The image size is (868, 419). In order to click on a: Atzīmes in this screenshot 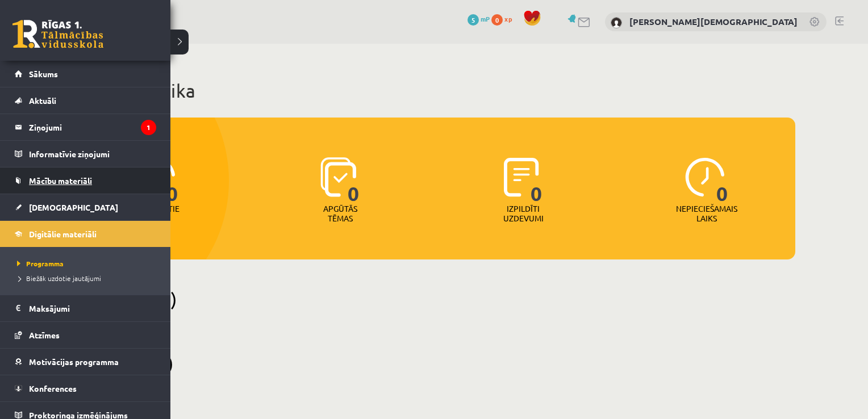, I will do `click(85, 335)`.